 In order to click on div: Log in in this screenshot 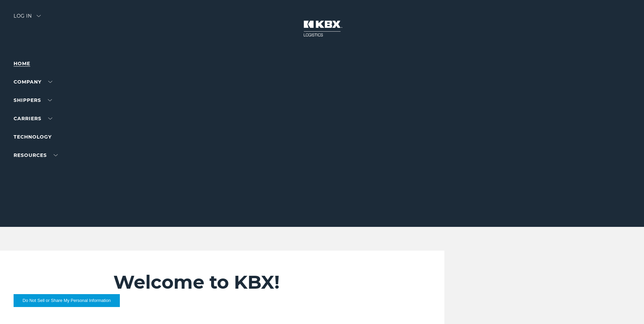, I will do `click(27, 19)`.